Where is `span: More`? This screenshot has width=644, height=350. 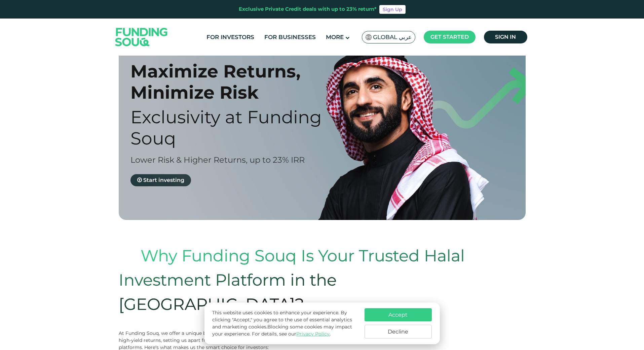
span: More is located at coordinates (335, 37).